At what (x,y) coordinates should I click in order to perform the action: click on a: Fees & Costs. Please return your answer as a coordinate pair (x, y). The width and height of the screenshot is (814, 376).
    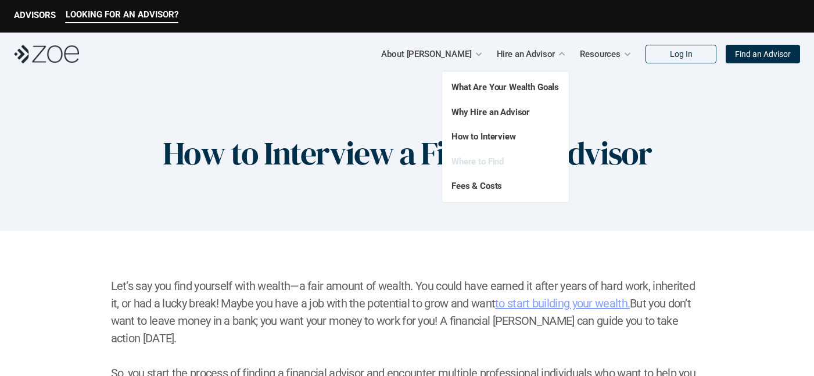
    Looking at the image, I should click on (476, 186).